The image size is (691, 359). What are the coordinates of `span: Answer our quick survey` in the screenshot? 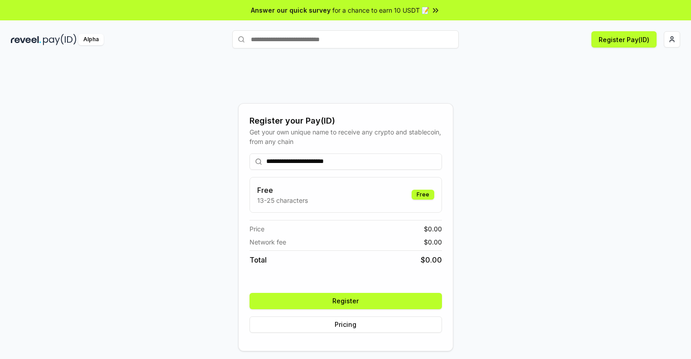 It's located at (291, 10).